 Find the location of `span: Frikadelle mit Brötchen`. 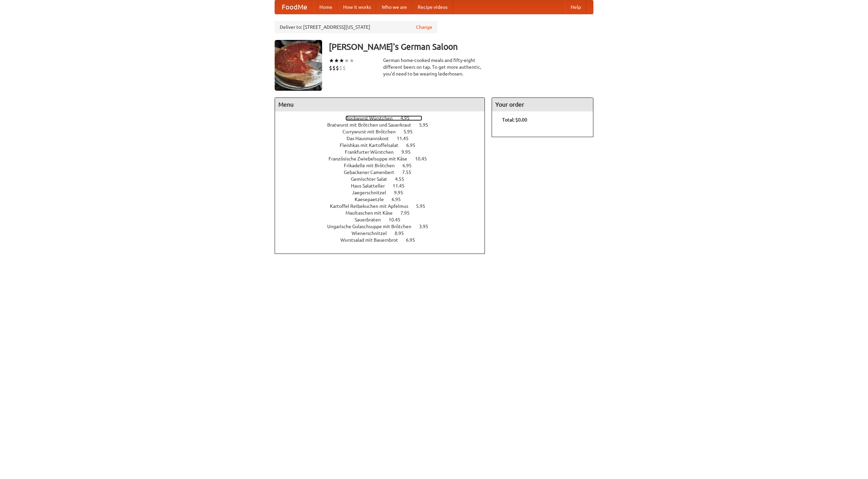

span: Frikadelle mit Brötchen is located at coordinates (373, 166).